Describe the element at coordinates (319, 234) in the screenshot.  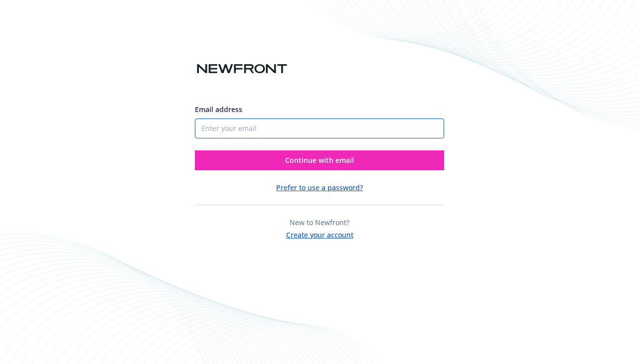
I see `button: Create your account` at that location.